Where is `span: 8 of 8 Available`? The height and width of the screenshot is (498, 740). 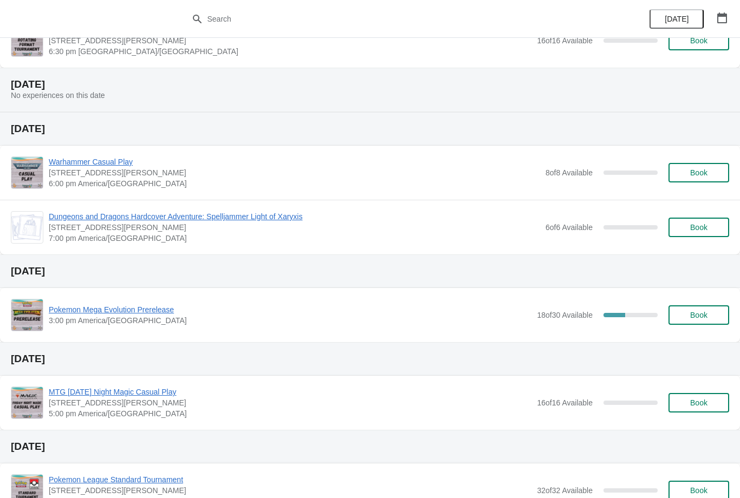 span: 8 of 8 Available is located at coordinates (569, 173).